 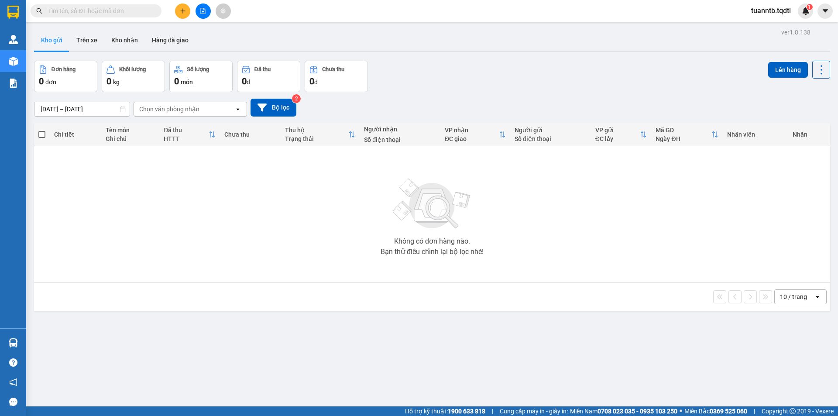 What do you see at coordinates (51, 82) in the screenshot?
I see `span: đơn` at bounding box center [51, 82].